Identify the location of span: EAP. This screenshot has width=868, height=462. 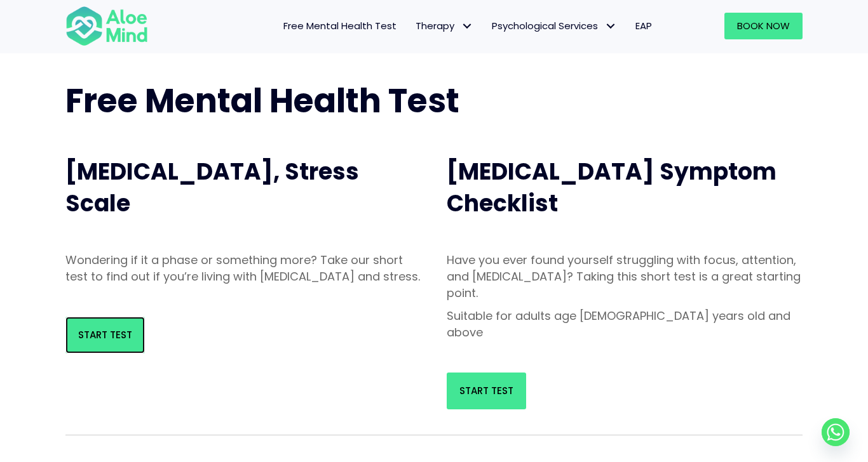
(644, 25).